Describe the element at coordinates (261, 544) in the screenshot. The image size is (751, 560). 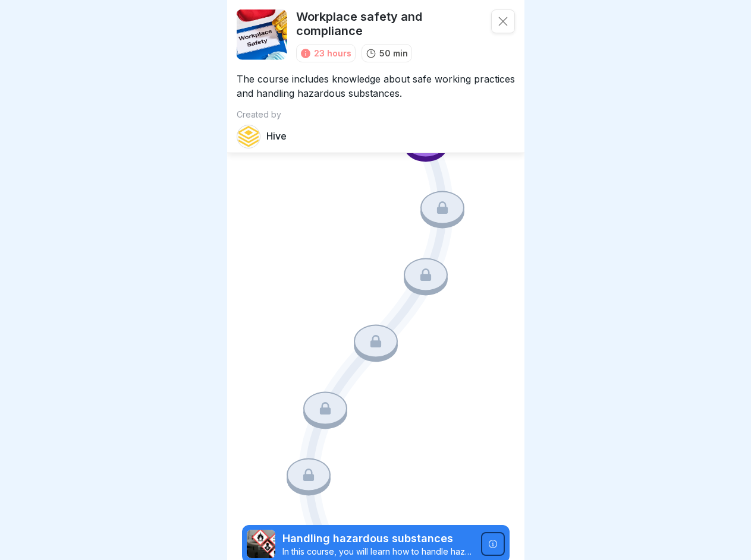
I see `img: ro33qf0i8ndaw7nkfv0stvse.png` at that location.